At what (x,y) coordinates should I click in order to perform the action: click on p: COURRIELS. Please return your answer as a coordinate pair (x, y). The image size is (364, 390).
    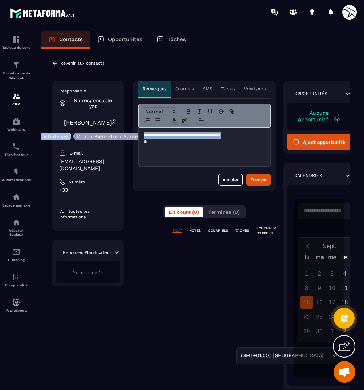
    Looking at the image, I should click on (218, 231).